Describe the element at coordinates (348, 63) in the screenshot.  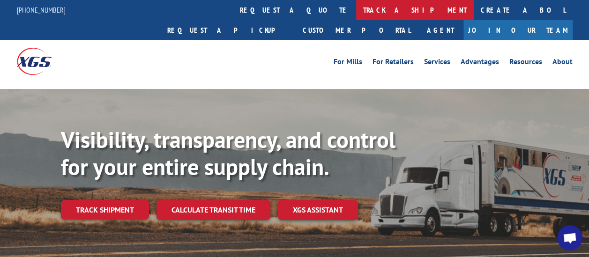
I see `a: For Mills` at that location.